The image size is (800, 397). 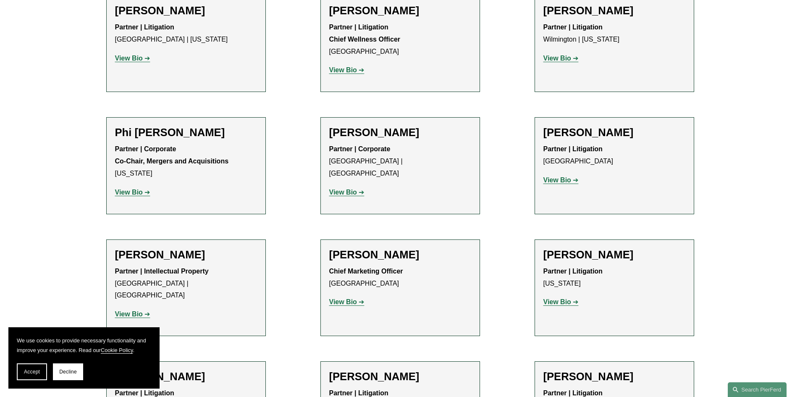 What do you see at coordinates (32, 372) in the screenshot?
I see `span: Accept` at bounding box center [32, 372].